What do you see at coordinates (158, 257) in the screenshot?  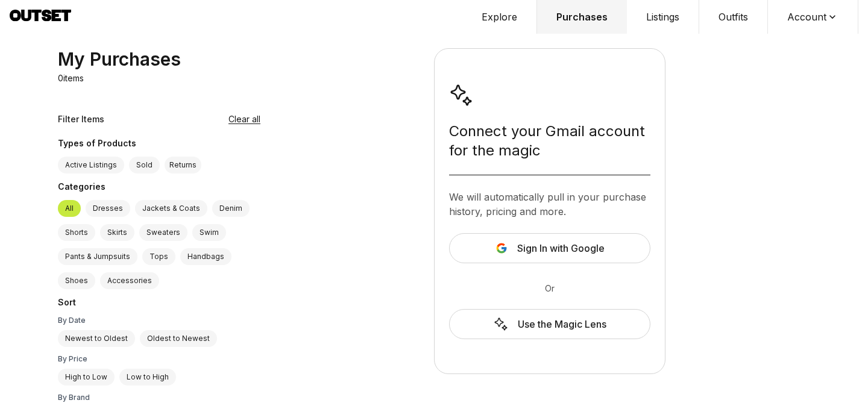 I see `label: Tops` at bounding box center [158, 257].